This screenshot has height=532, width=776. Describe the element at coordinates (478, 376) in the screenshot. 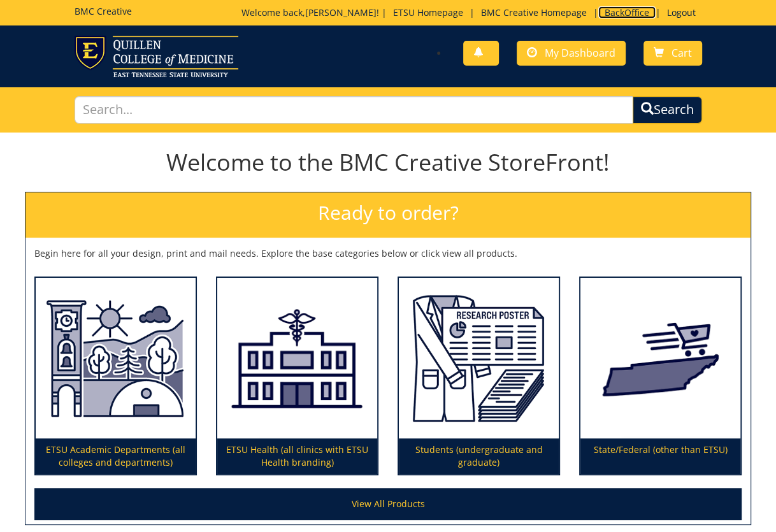

I see `a: Students (undergraduate and graduate)` at that location.